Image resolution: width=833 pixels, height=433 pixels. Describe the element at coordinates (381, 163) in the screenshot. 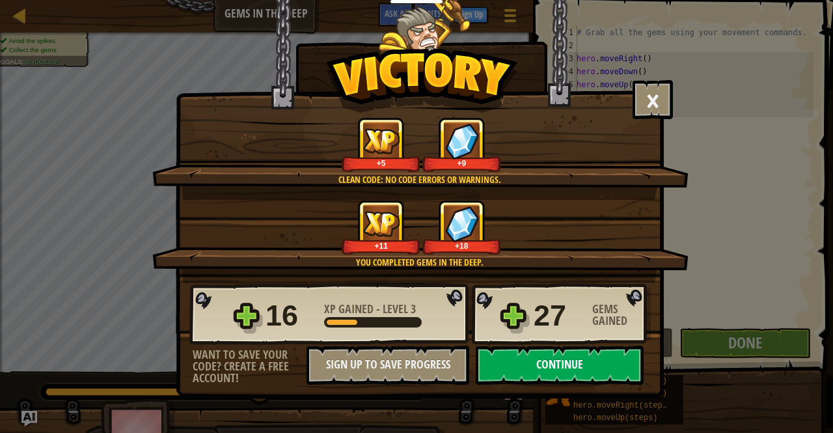

I see `div: +5` at that location.